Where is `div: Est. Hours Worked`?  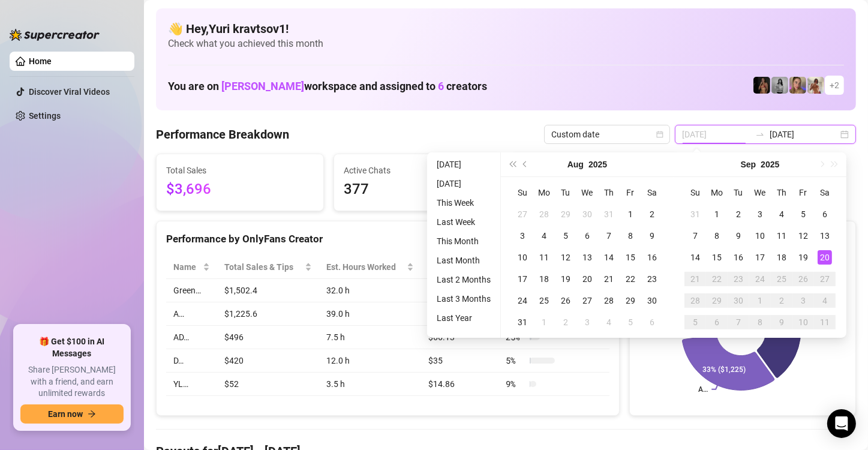 div: Est. Hours Worked is located at coordinates (365, 267).